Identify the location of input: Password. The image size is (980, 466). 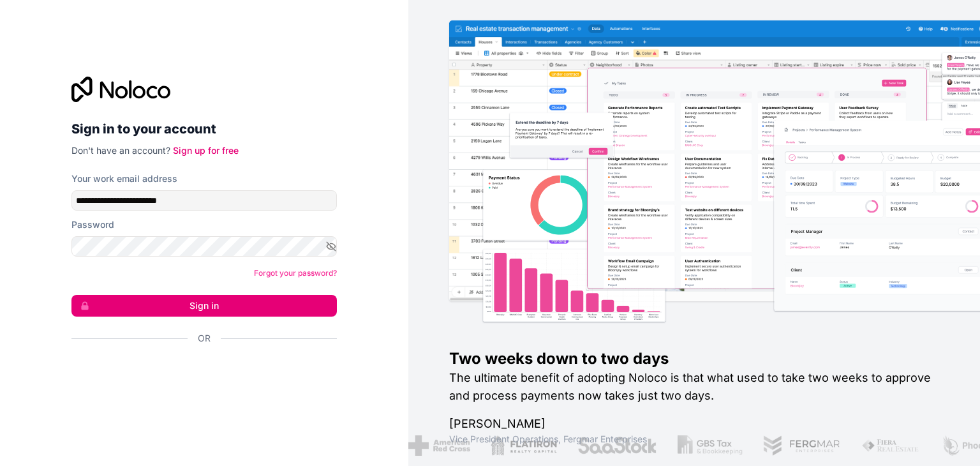
(204, 246).